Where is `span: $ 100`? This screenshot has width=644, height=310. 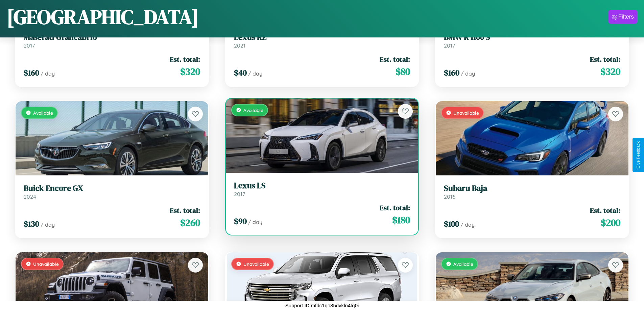
span: $ 100 is located at coordinates (451, 224).